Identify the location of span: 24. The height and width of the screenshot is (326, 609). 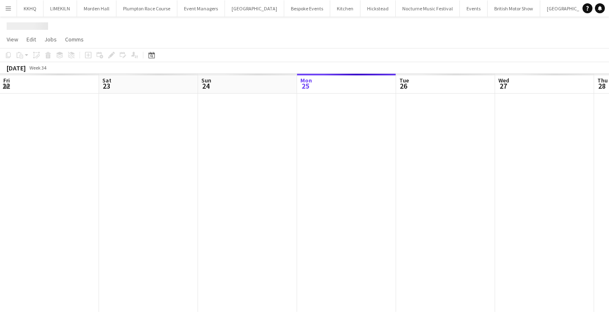
(206, 86).